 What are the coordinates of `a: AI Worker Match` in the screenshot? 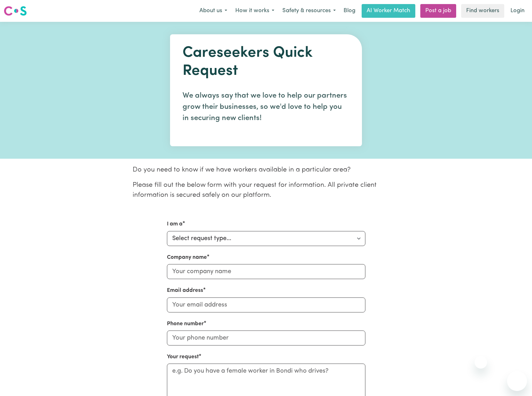 It's located at (389, 11).